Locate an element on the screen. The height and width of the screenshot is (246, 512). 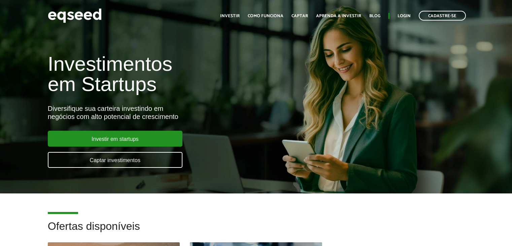
a: Como funciona is located at coordinates (266, 16).